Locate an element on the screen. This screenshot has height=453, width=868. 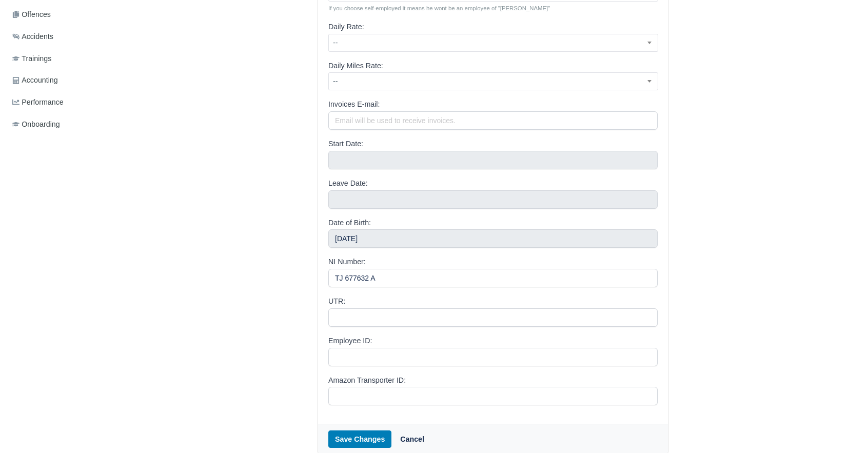
label: Daily Miles Rate: is located at coordinates (355, 66).